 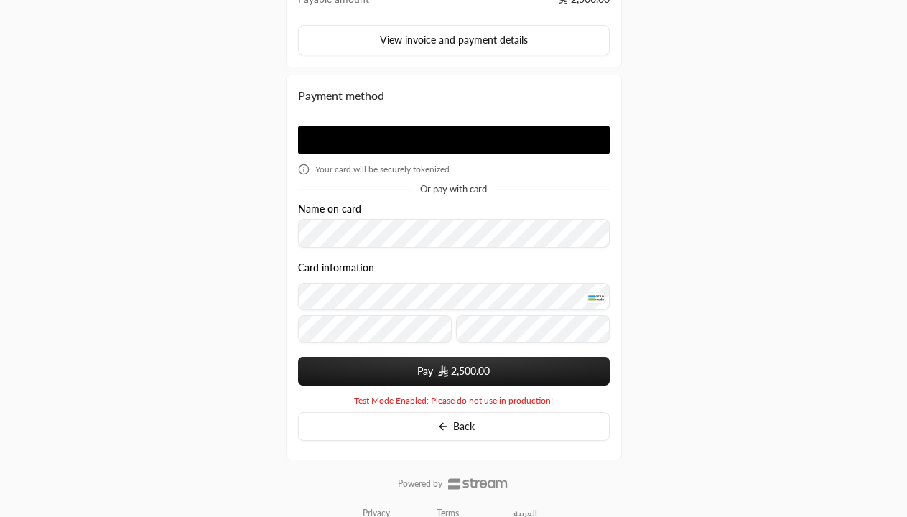 What do you see at coordinates (454, 225) in the screenshot?
I see `div: Name on card` at bounding box center [454, 225].